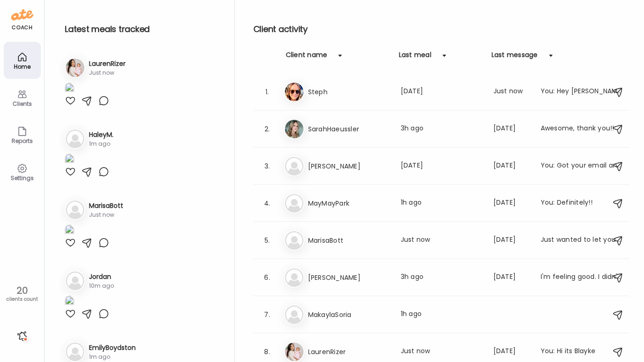 Image resolution: width=644 pixels, height=362 pixels. What do you see at coordinates (70, 302) in the screenshot?
I see `img: images%2FcIOKJn22u3fHhqzgqXOLaKaaU6s1%2Fl1O4dsImBK9yZV7TzSh4%2F0L6Q22hAscxVmkGOfhdM_1080` at bounding box center [70, 302].